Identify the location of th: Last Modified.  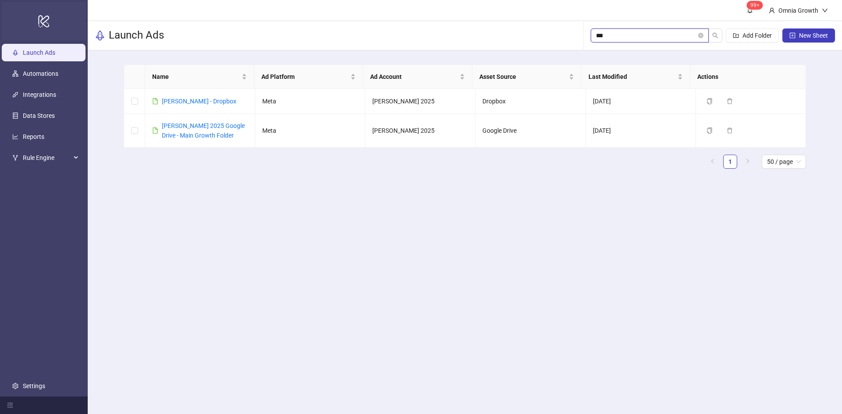
(636, 77).